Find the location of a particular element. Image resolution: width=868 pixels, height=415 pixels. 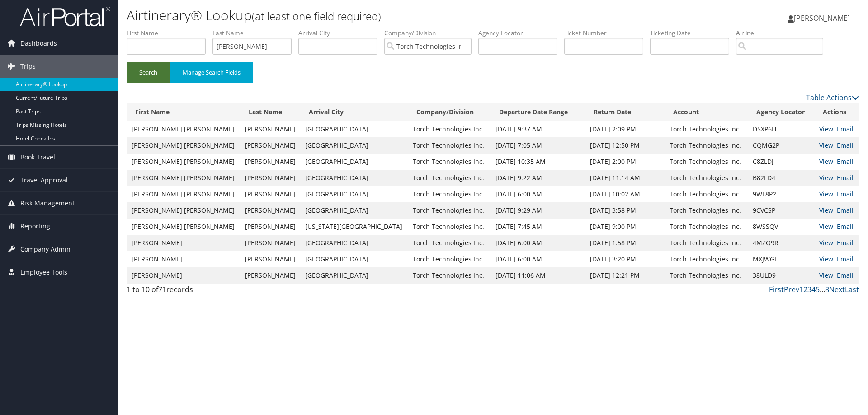

span: Trips is located at coordinates (28, 67).